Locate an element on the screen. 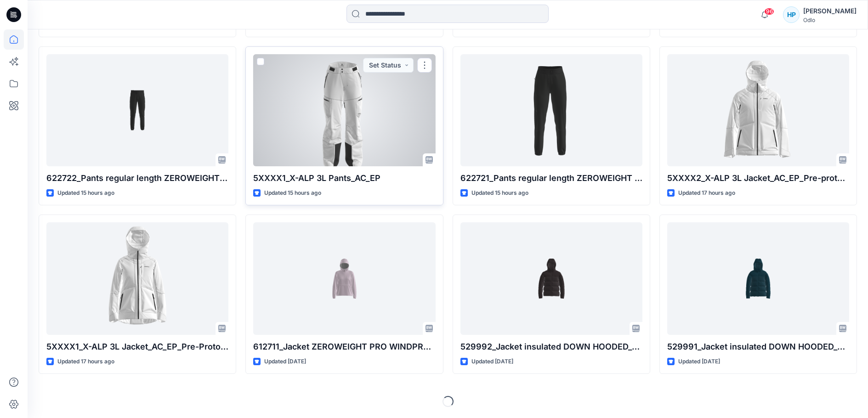  a: 622722_Pants regular length ZEROWEIGHT PRO WINDPROOF WARM_SMS_3D is located at coordinates (137, 110).